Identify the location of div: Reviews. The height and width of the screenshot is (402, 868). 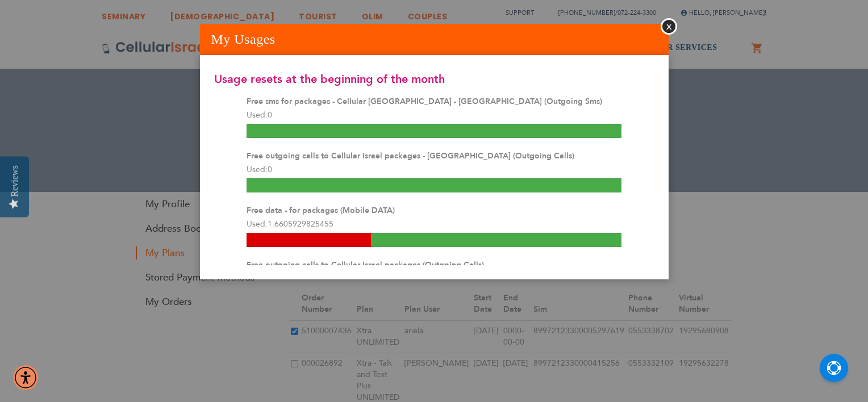
(14, 181).